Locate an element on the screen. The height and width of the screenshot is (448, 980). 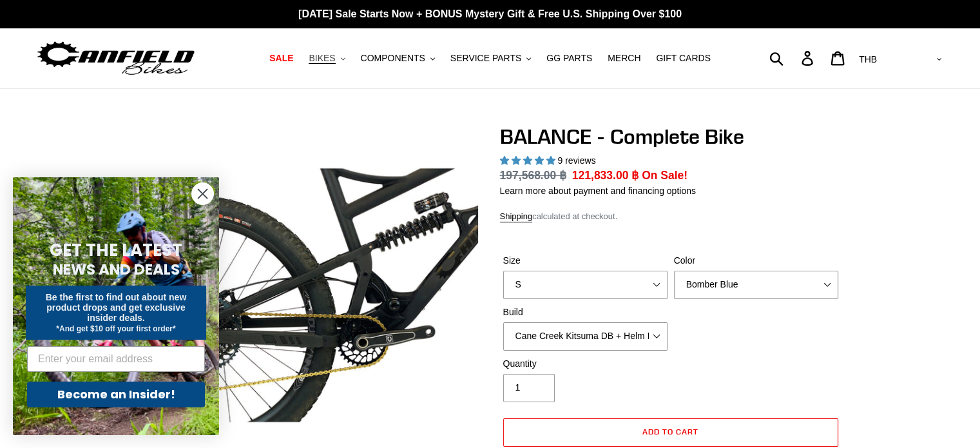
span: Be the first to find out about new product drops and get exclusive insider deals. is located at coordinates (116, 307).